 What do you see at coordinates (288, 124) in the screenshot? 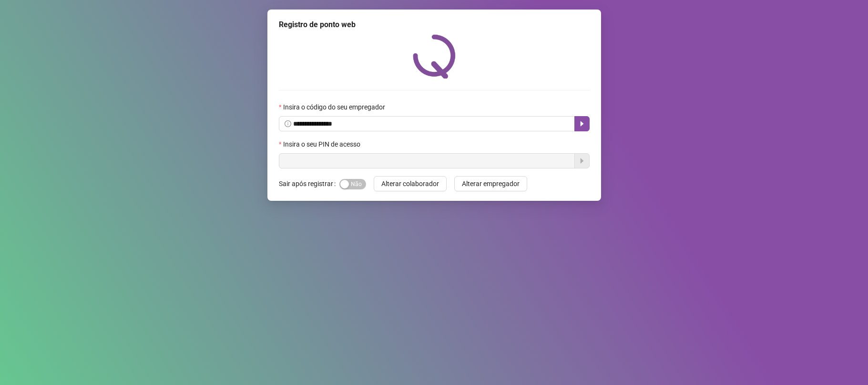
I see `span: info-circle` at bounding box center [288, 124].